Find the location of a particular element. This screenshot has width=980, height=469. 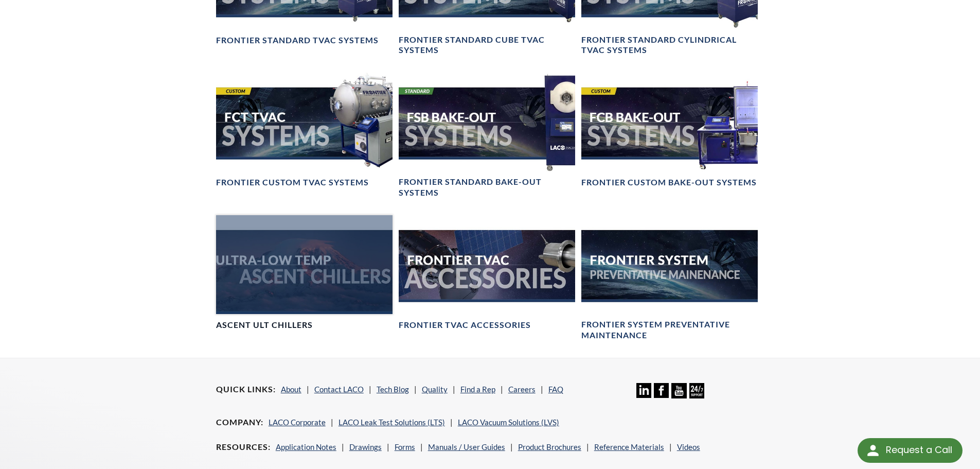

a: Drawings is located at coordinates (365, 446).